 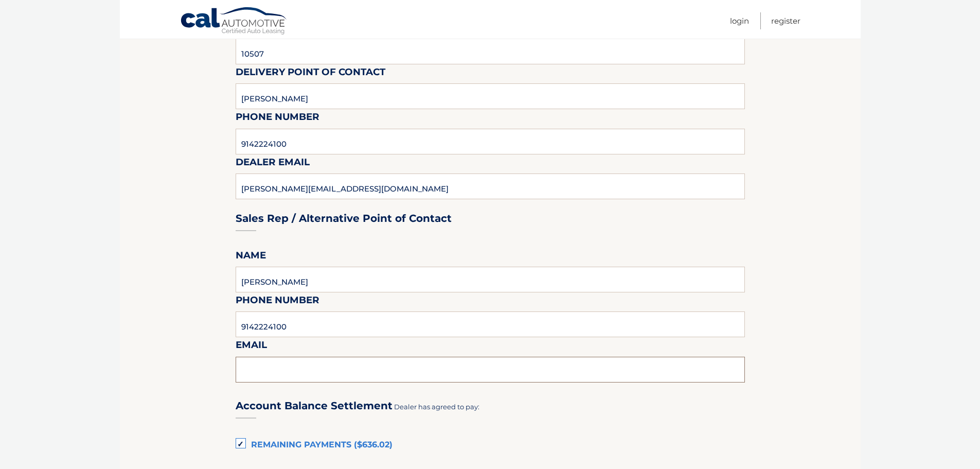 I want to click on a: Register, so click(x=785, y=20).